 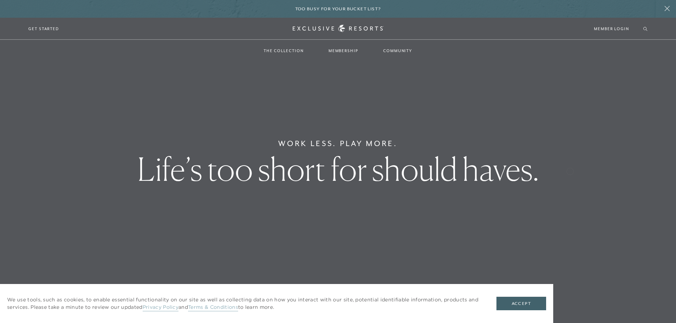 What do you see at coordinates (612, 29) in the screenshot?
I see `a: Member Login` at bounding box center [612, 29].